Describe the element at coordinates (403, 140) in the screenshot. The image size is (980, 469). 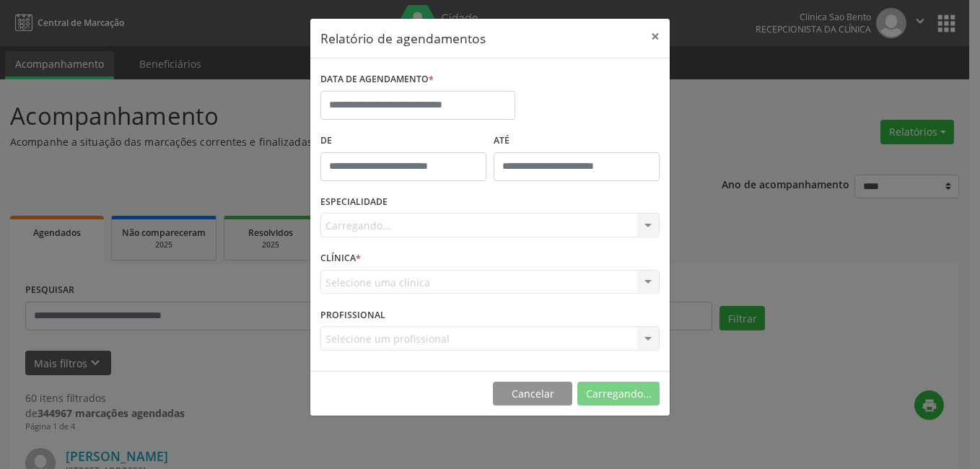
I see `label: De` at that location.